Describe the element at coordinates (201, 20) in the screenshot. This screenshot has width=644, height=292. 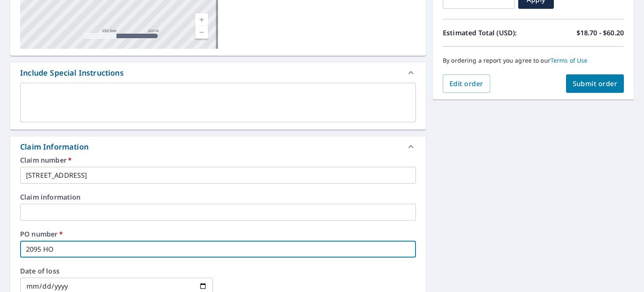
I see `a: Current Level 17, Zoom In` at that location.